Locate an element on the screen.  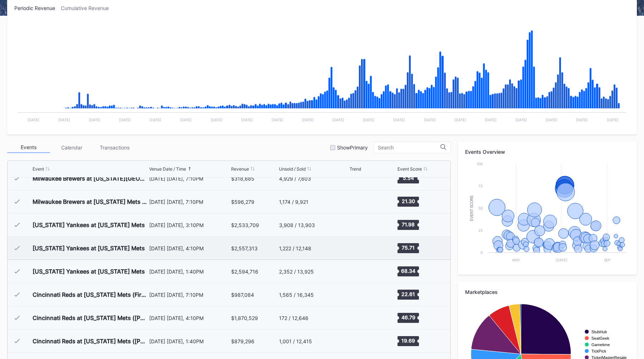
text: 71.98 is located at coordinates (408, 224).